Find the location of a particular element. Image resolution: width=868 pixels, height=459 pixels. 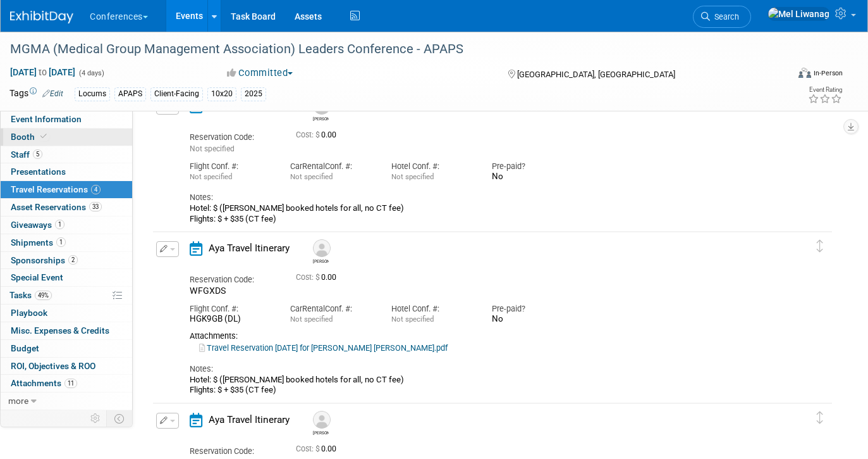

a: Misc. Expenses & Credits is located at coordinates (66, 331).